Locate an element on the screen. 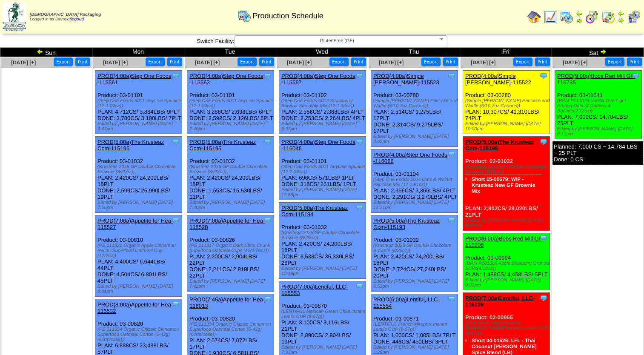  div: Product: 03-01032 PLAN: 2,902CS / 29,020LBS / 21PLT is located at coordinates (506, 183).